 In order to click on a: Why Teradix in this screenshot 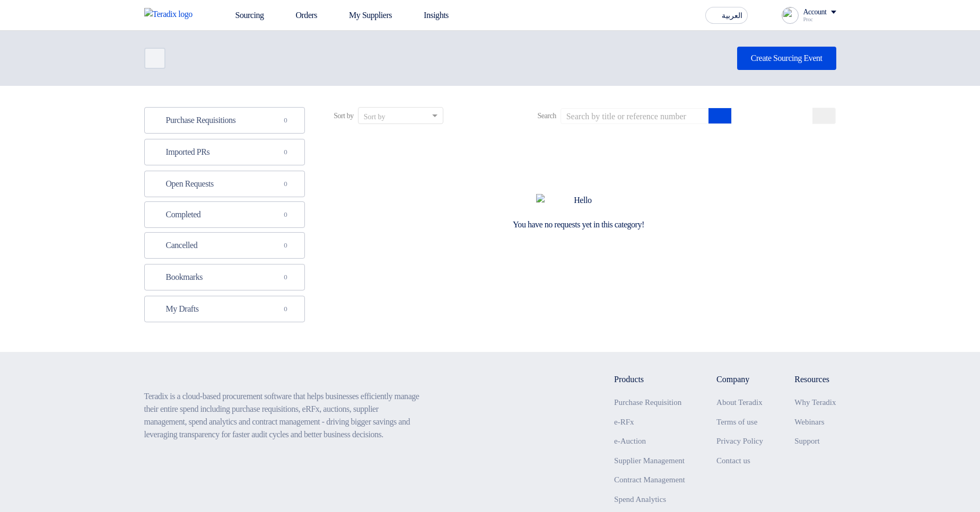, I will do `click(815, 402)`.